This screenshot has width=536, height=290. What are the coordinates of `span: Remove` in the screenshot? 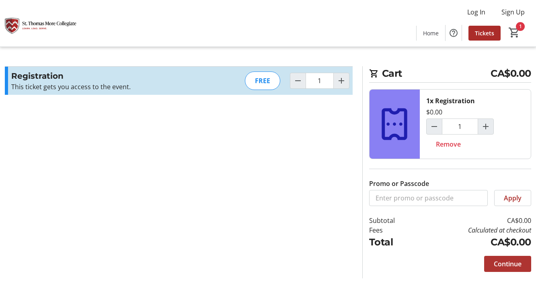 It's located at (448, 144).